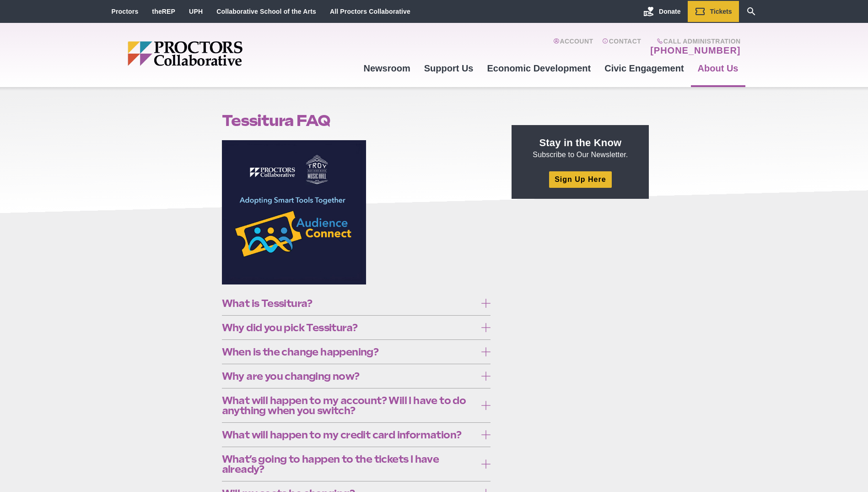 Image resolution: width=868 pixels, height=492 pixels. Describe the element at coordinates (349, 376) in the screenshot. I see `span: Why are you changing now?` at that location.